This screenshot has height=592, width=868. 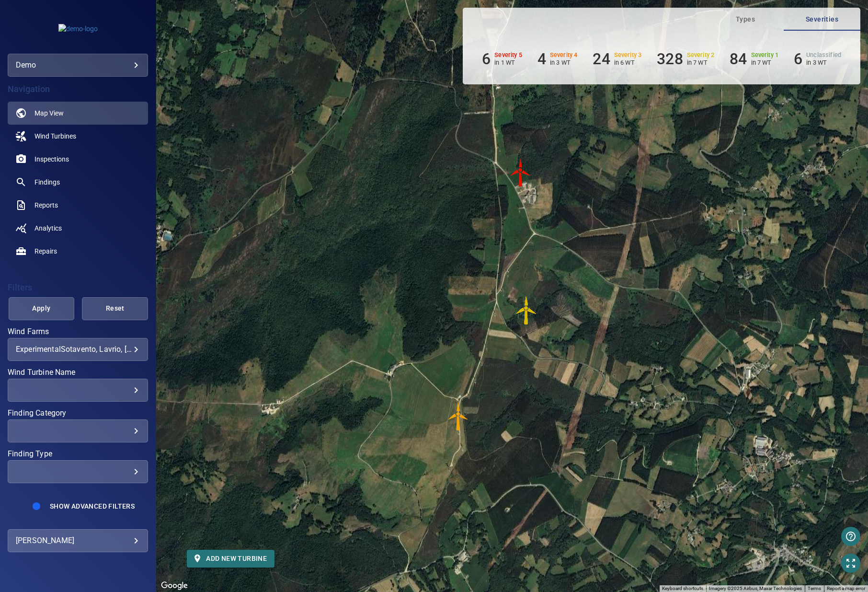 What do you see at coordinates (628, 62) in the screenshot?
I see `p: in 6 WT` at bounding box center [628, 62].